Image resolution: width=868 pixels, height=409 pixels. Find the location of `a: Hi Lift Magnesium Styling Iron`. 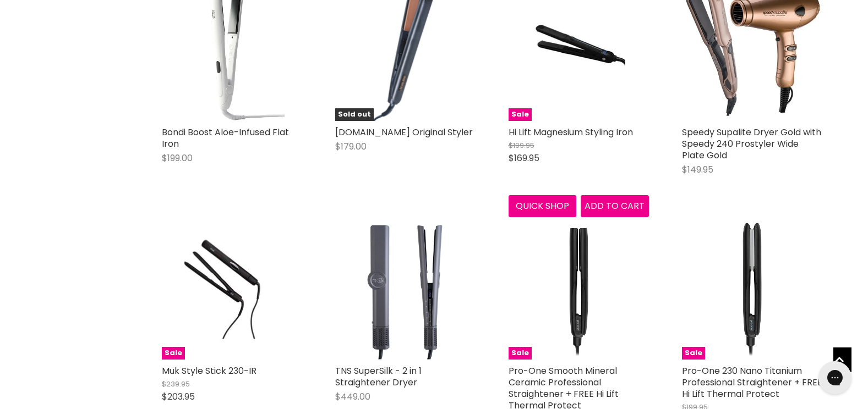

a: Hi Lift Magnesium Styling Iron is located at coordinates (571, 132).